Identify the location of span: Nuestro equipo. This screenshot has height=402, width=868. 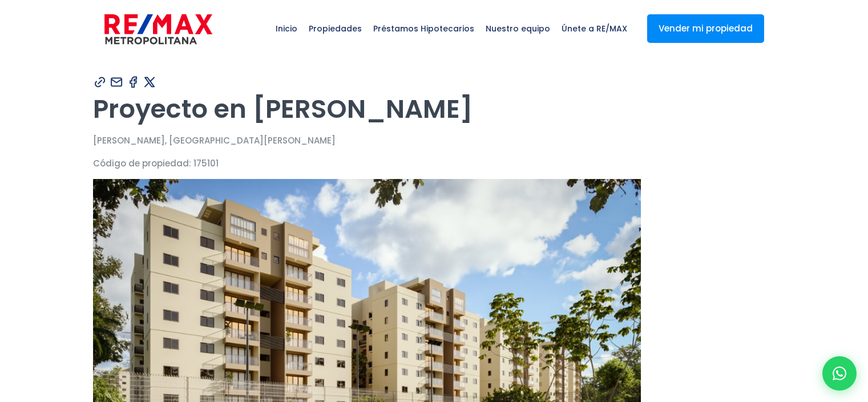
(518, 28).